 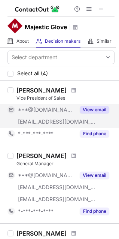 What do you see at coordinates (33, 73) in the screenshot?
I see `span: Select all (4)` at bounding box center [33, 73].